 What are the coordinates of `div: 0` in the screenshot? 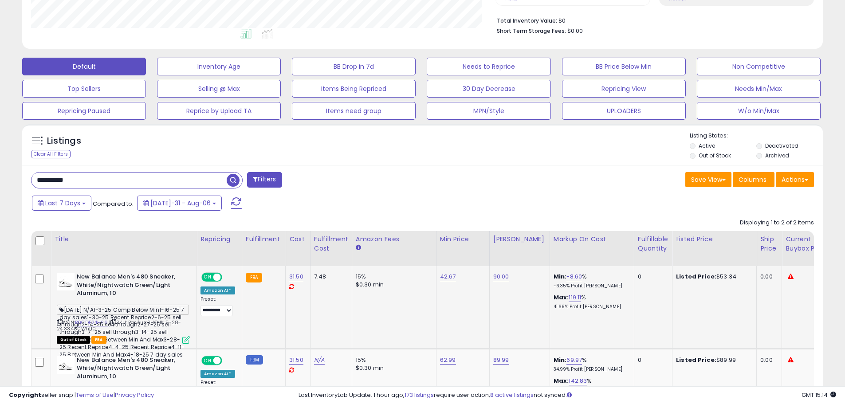 It's located at (651, 277).